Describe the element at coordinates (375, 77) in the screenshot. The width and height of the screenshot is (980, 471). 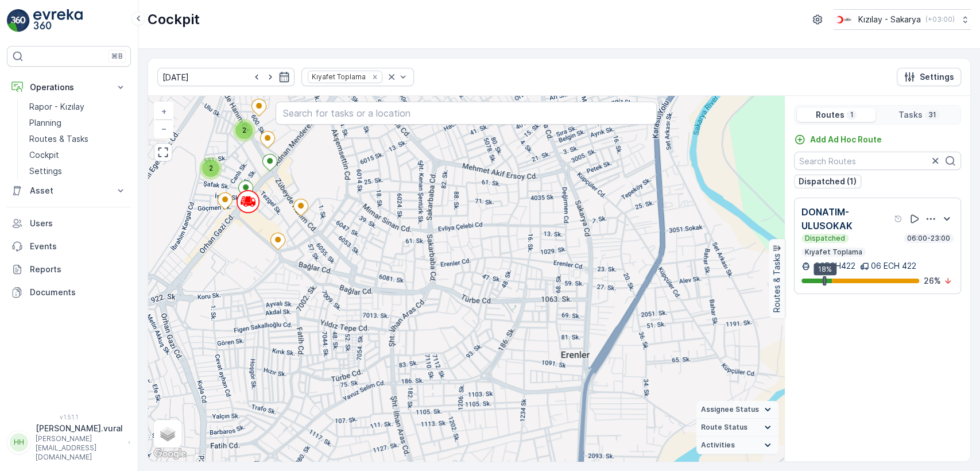
I see `div: Remove Kıyafet Toplama` at that location.